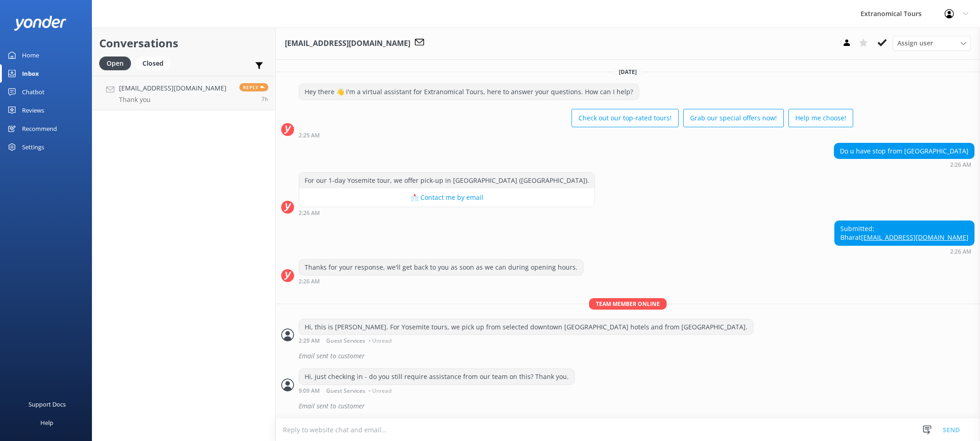  I want to click on div: Help, so click(47, 423).